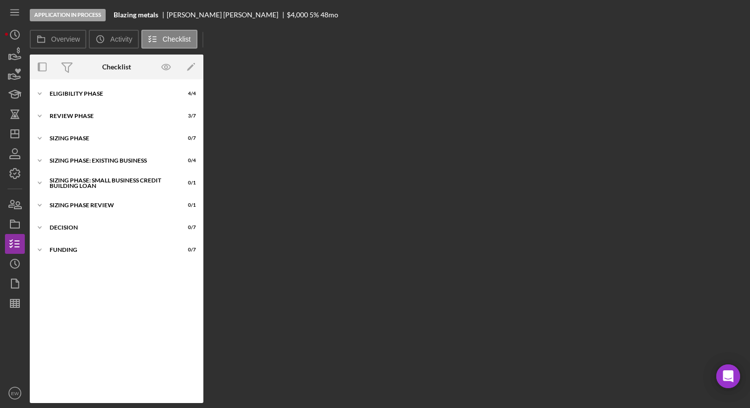  Describe the element at coordinates (15, 393) in the screenshot. I see `button: EW` at that location.